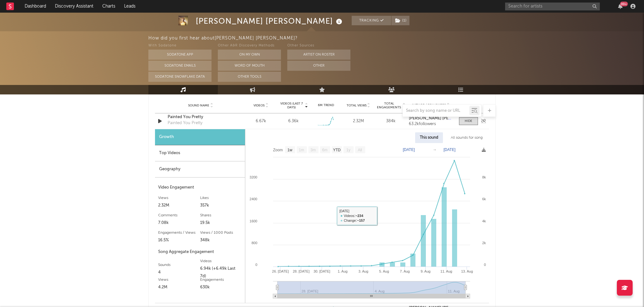  Describe the element at coordinates (179, 240) in the screenshot. I see `div: 16.5%` at that location.